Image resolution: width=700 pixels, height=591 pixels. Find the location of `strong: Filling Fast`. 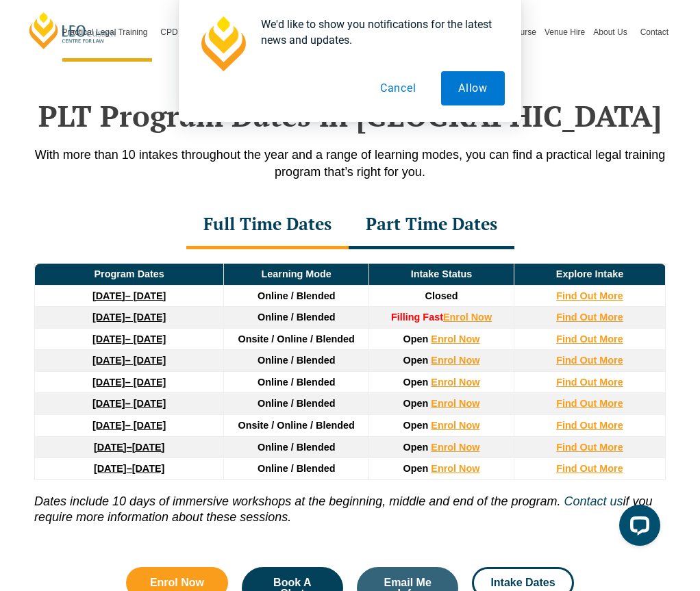

strong: Filling Fast is located at coordinates (417, 317).